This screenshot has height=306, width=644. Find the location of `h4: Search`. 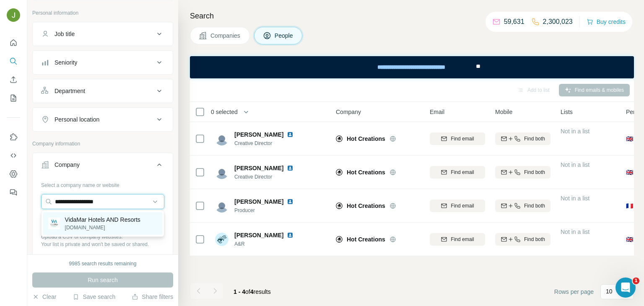

h4: Search is located at coordinates (412, 16).